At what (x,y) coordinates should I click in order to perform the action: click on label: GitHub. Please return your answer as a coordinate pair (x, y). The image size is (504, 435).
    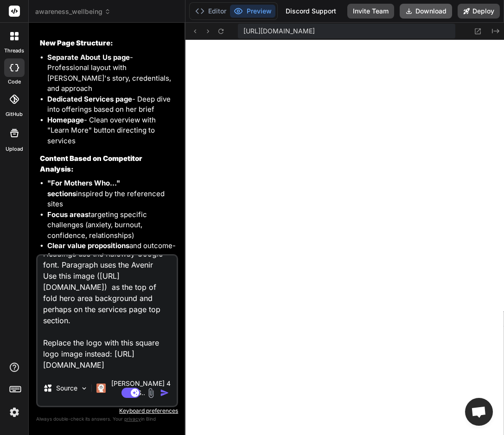
    Looking at the image, I should click on (14, 114).